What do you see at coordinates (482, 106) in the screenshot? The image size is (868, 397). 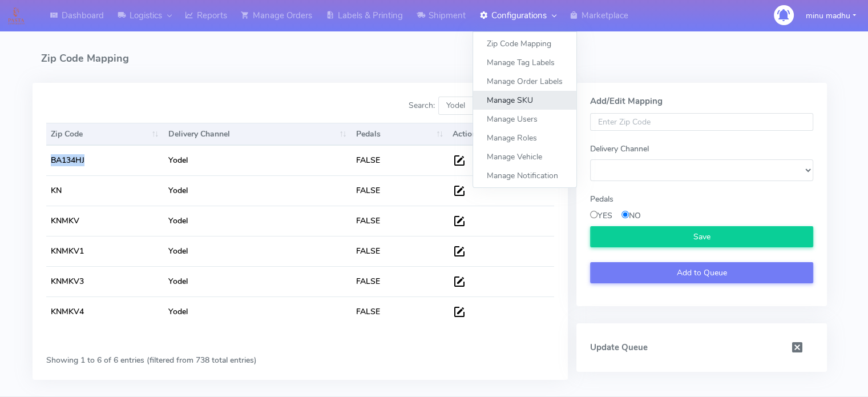 I see `label: Search:` at bounding box center [482, 106].